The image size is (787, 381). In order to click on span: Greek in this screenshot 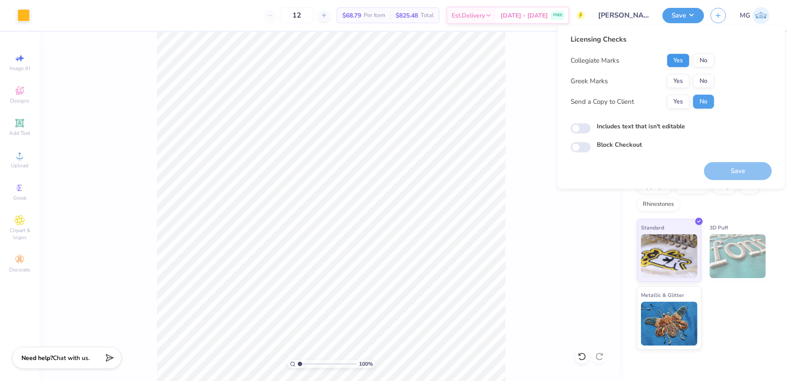, I will do `click(20, 198)`.